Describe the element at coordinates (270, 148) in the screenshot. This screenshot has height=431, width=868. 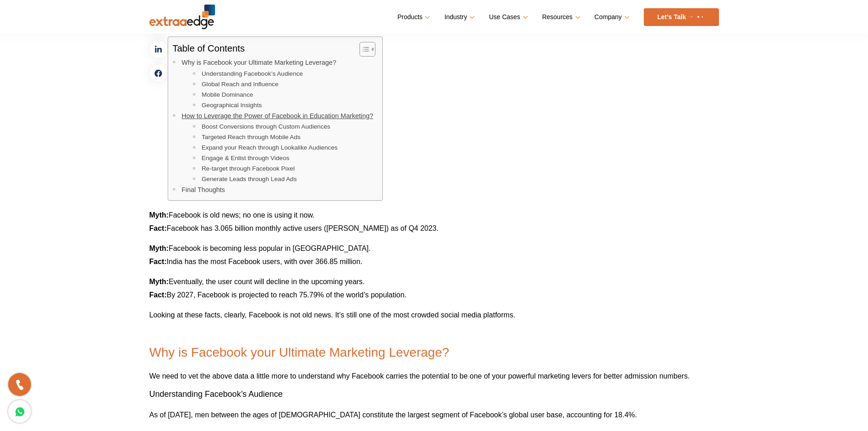
I see `a: Expand your Reach through Lookalike Audiences` at that location.